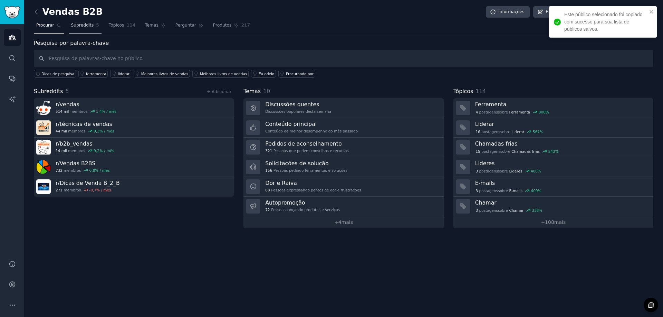 This screenshot has width=663, height=317. What do you see at coordinates (59, 171) in the screenshot?
I see `font: 732` at bounding box center [59, 171].